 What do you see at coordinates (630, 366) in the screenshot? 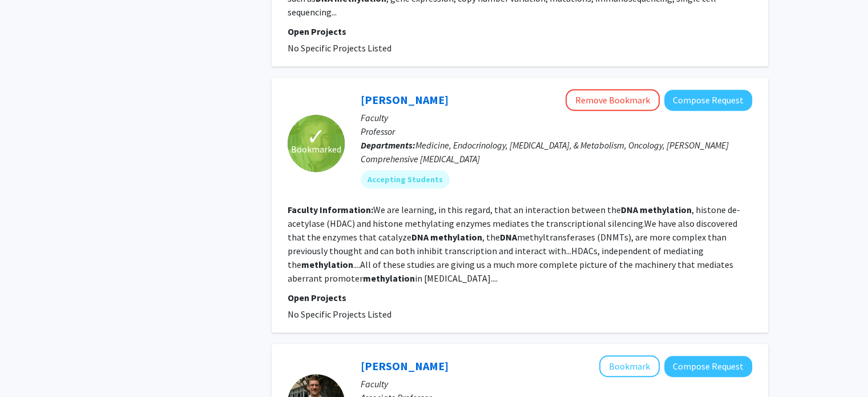
I see `button: Add Kasper Hansen to Bookmarks` at bounding box center [630, 366].